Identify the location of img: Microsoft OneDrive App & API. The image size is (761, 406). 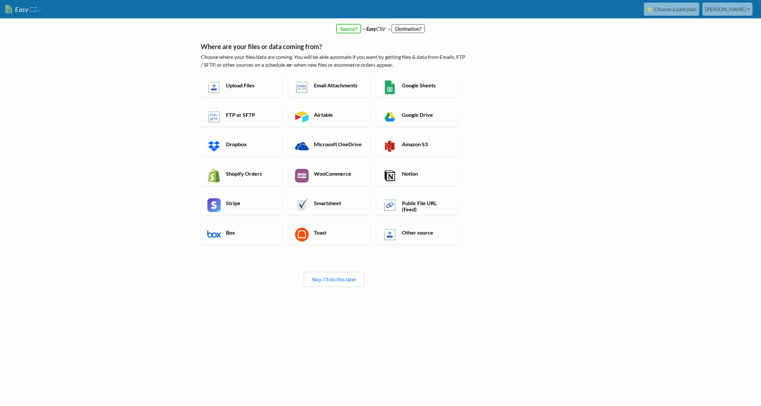
(302, 146).